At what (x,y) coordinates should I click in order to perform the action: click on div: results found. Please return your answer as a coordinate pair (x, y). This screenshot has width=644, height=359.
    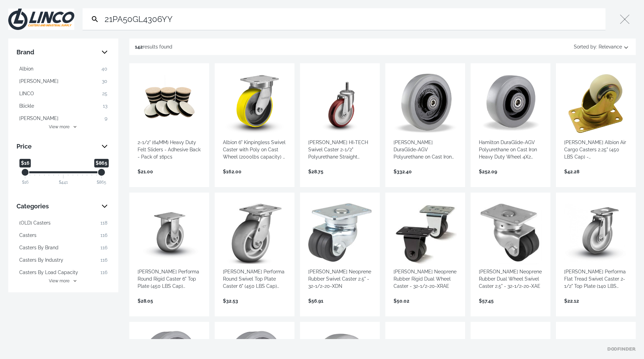
    Looking at the image, I should click on (153, 47).